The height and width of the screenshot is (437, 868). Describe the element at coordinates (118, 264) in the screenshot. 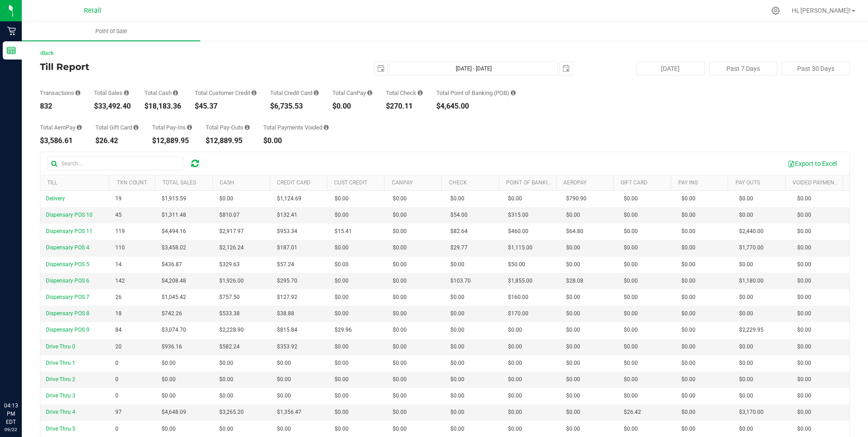

I see `span: 14` at that location.